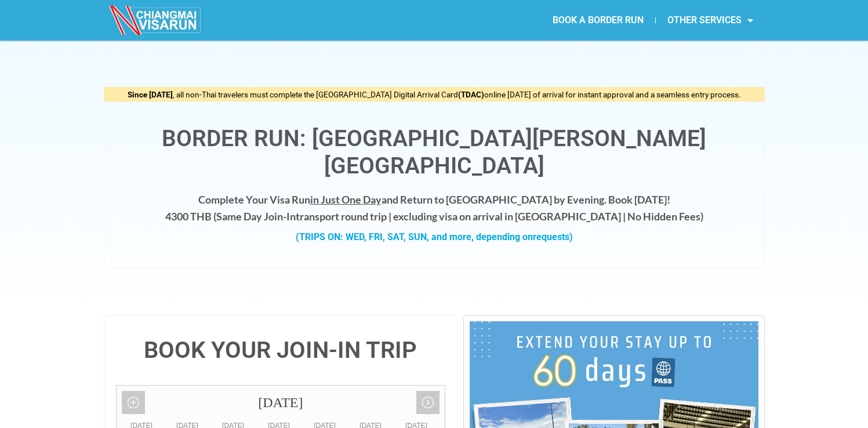 This screenshot has width=868, height=428. Describe the element at coordinates (281, 350) in the screenshot. I see `h4: BOOK YOUR JOIN-IN TRIP` at that location.